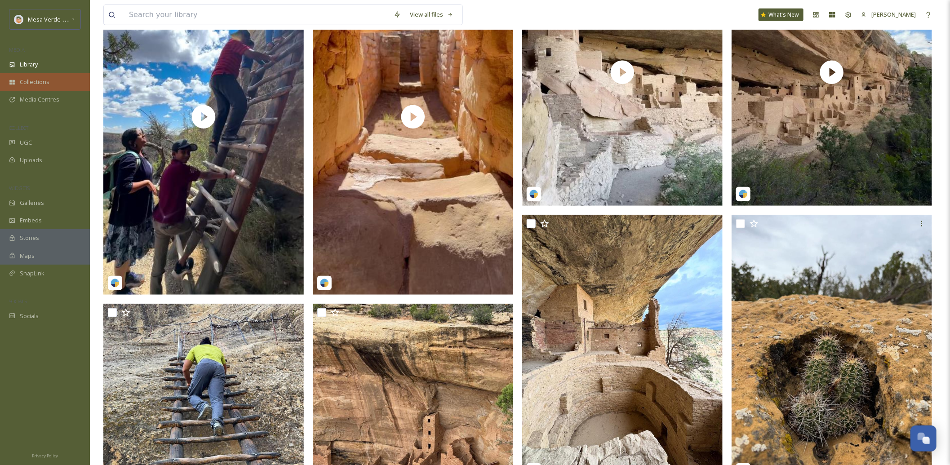 The height and width of the screenshot is (465, 950). What do you see at coordinates (45, 456) in the screenshot?
I see `span: Privacy Policy` at bounding box center [45, 456].